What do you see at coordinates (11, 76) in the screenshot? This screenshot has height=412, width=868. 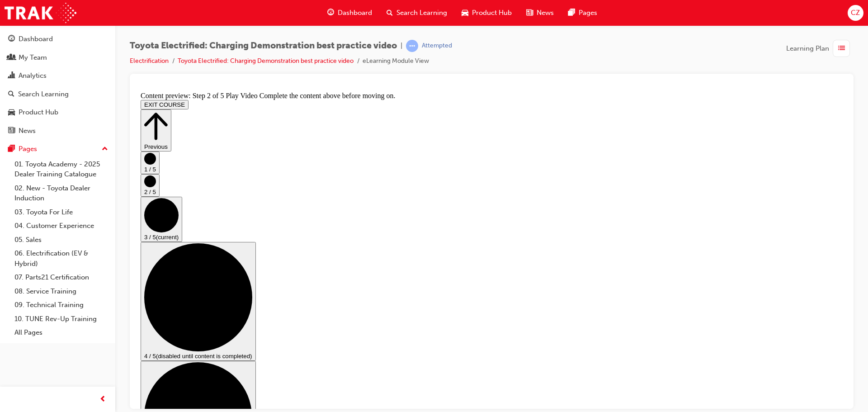 I see `span: chart-icon` at bounding box center [11, 76].